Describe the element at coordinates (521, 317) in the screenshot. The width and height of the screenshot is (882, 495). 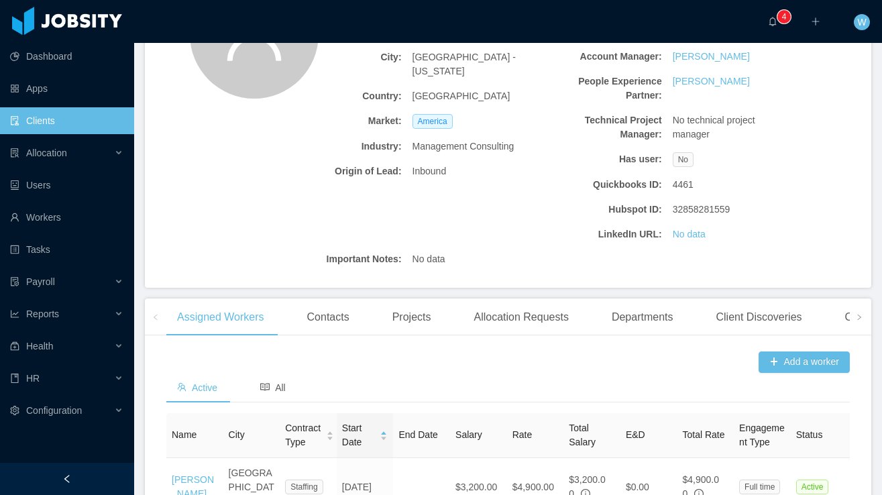
I see `div: Allocation Requests` at that location.